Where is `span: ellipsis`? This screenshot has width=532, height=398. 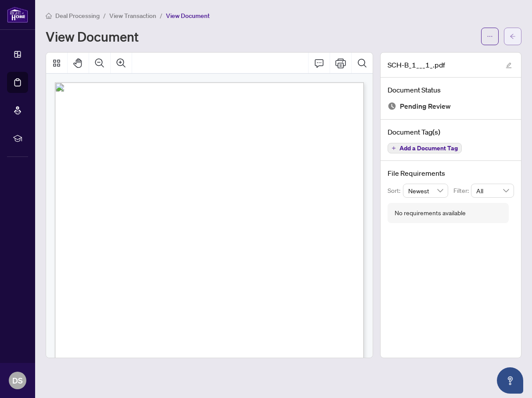 span: ellipsis is located at coordinates (490, 37).